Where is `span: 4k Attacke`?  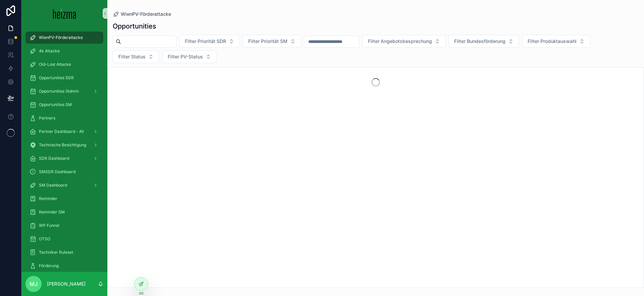
span: 4k Attacke is located at coordinates (49, 51).